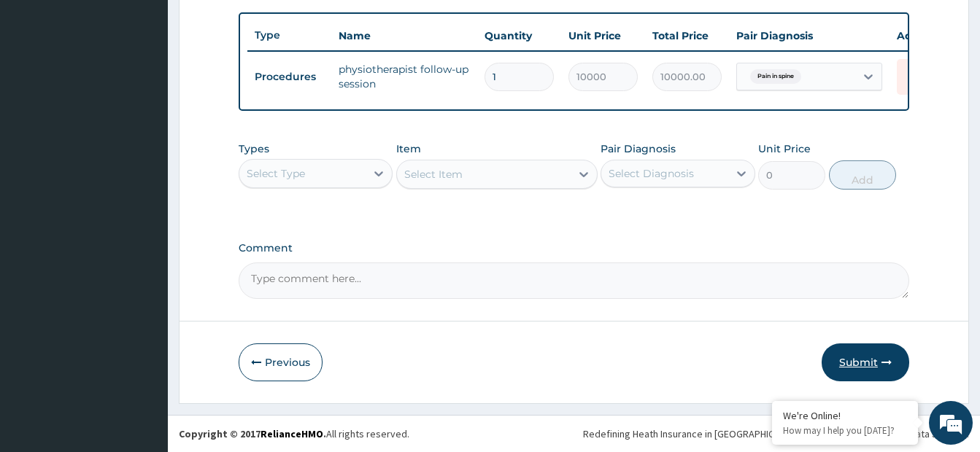 The width and height of the screenshot is (980, 452). I want to click on th: Type, so click(289, 35).